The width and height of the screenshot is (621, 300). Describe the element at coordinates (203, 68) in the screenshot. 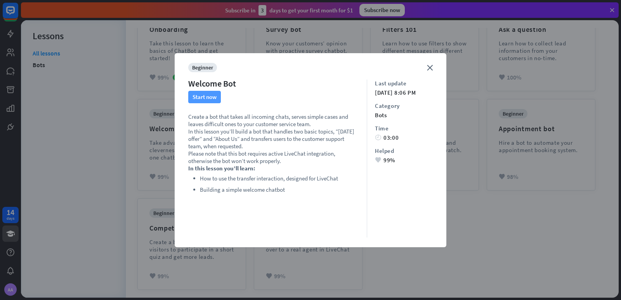

I see `div: beginner` at that location.